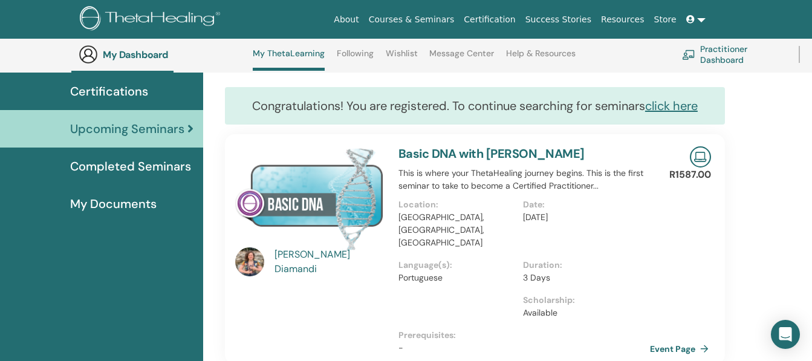  What do you see at coordinates (109, 91) in the screenshot?
I see `span: Certifications` at bounding box center [109, 91].